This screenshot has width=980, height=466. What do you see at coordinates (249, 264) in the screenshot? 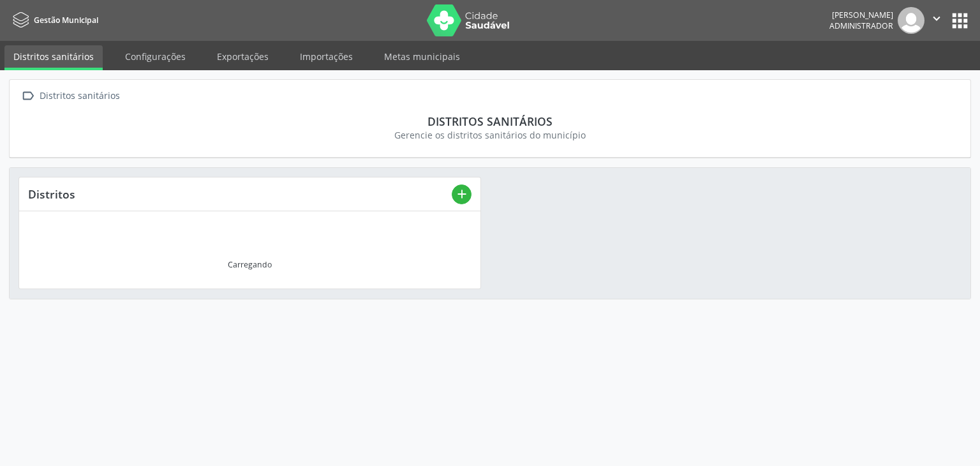
I see `div: Carregando` at bounding box center [249, 264].